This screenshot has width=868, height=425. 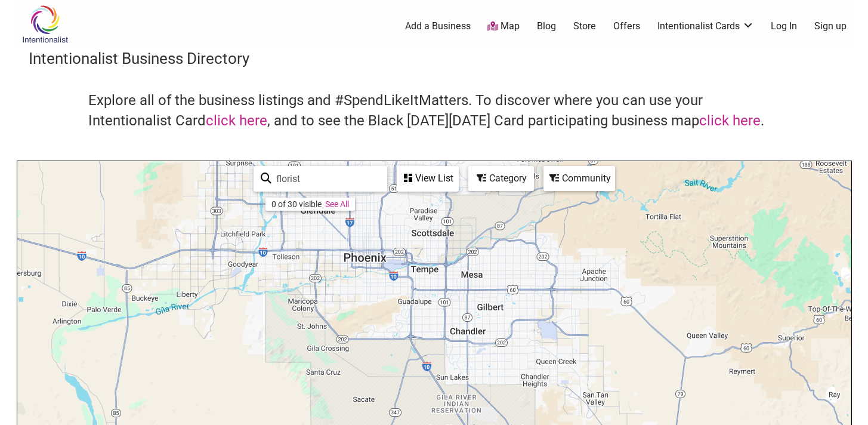 I want to click on div: 0 of 30 visible, so click(x=297, y=204).